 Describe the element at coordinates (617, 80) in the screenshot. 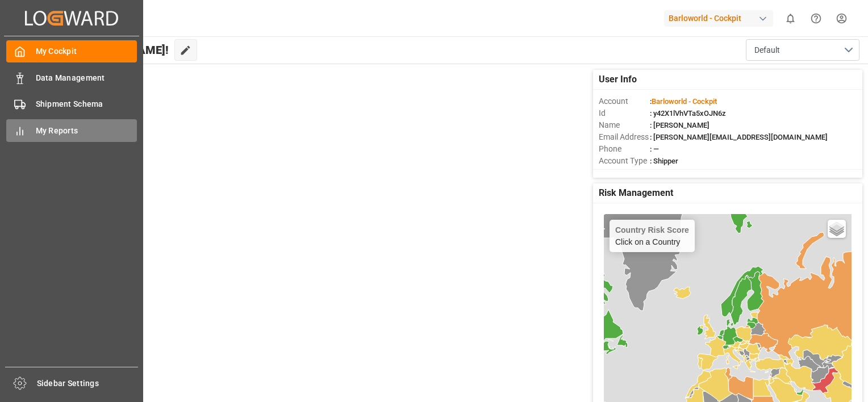

I see `span: User Info` at that location.